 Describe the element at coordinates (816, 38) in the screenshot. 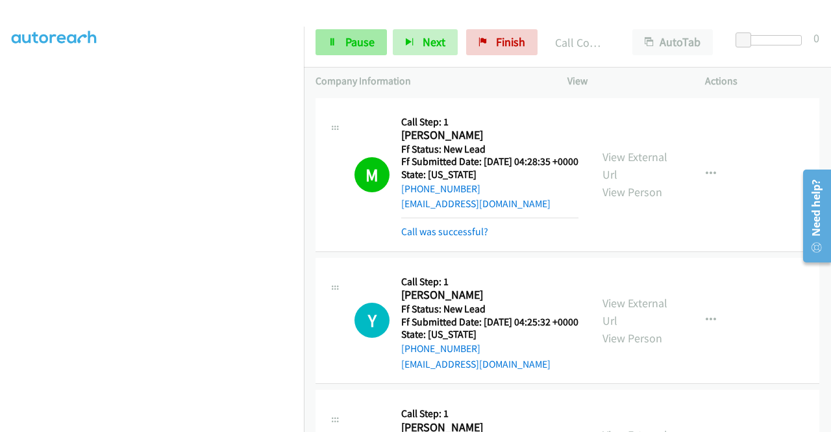

I see `div: 0` at that location.